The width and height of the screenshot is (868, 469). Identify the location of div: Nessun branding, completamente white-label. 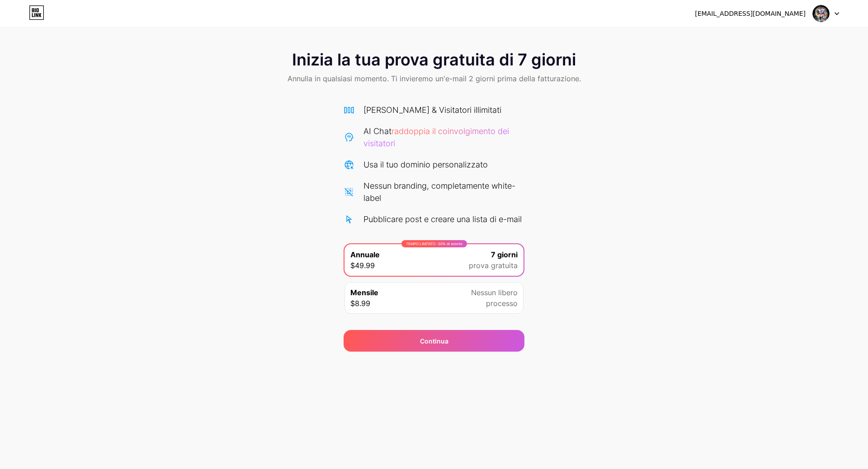
(444, 192).